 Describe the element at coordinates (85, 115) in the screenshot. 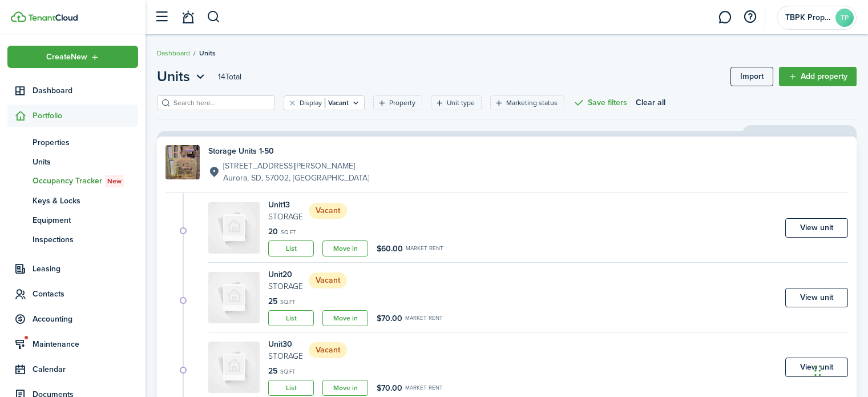

I see `span: Portfolio` at that location.